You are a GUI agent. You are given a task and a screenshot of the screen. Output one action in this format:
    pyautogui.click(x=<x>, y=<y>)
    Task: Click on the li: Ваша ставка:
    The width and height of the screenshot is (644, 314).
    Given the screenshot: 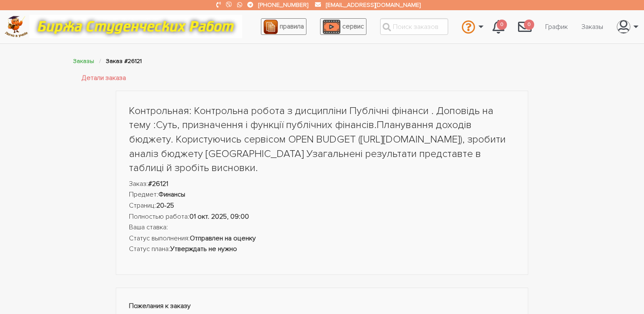 What is the action you would take?
    pyautogui.click(x=322, y=227)
    